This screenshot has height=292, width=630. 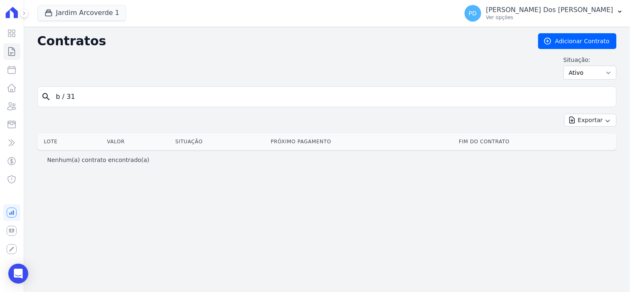 I want to click on label: Situação:, so click(x=590, y=60).